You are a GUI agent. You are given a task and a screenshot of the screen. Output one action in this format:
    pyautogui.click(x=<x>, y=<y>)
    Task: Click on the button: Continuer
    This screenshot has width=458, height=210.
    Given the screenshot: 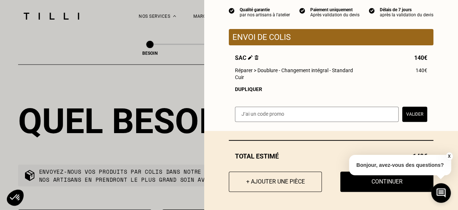 What is the action you would take?
    pyautogui.click(x=387, y=182)
    